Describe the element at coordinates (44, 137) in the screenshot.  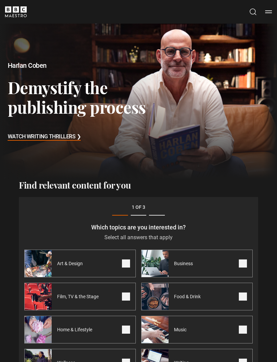
I see `h3: Watch Writing Thrillers ❯` at that location.